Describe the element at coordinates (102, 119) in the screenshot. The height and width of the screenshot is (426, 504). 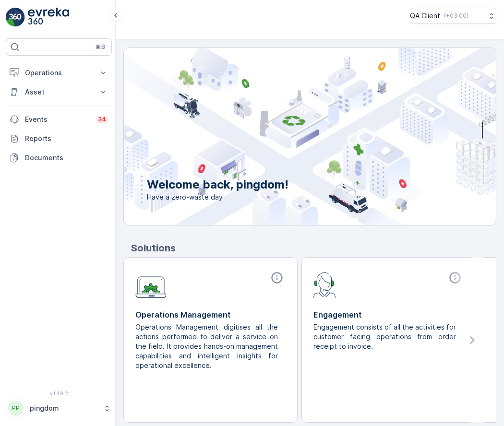
I see `p: 34` at that location.